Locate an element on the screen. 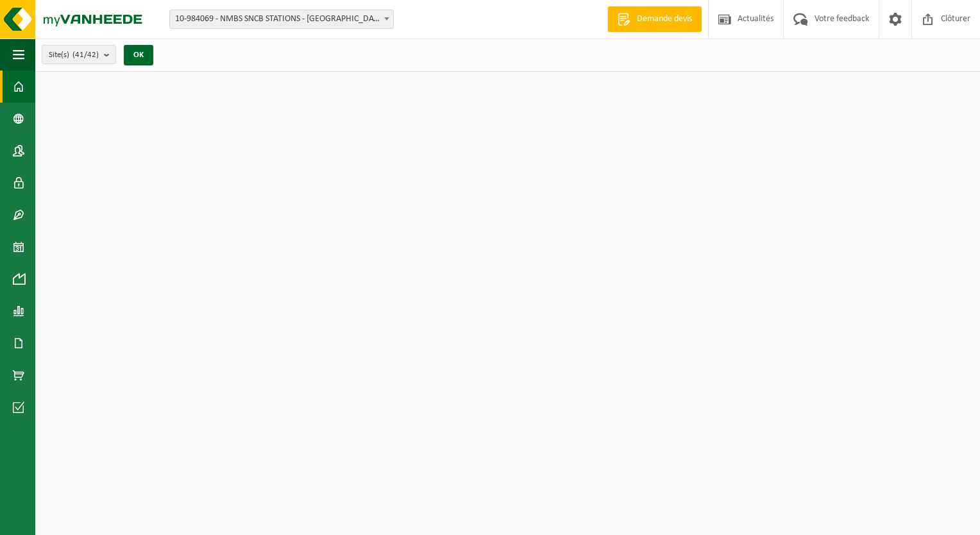 The image size is (980, 535). span: 10-984069 - NMBS SNCB STATIONS - SINT-GILLIS is located at coordinates (282, 20).